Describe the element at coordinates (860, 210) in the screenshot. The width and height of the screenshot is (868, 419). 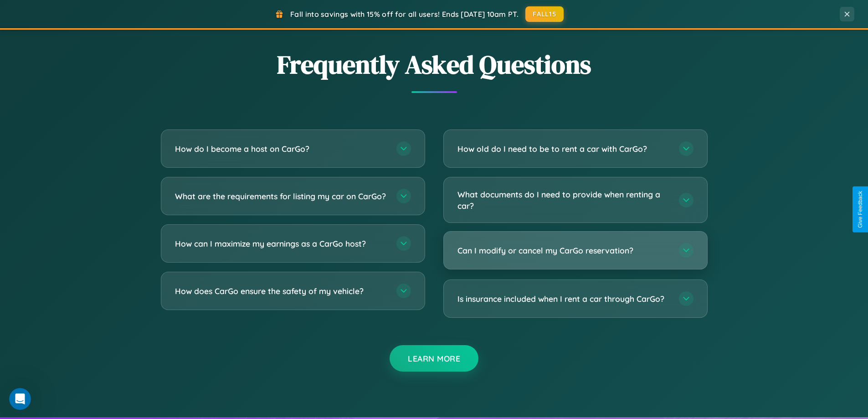
I see `div: Give Feedback` at that location.